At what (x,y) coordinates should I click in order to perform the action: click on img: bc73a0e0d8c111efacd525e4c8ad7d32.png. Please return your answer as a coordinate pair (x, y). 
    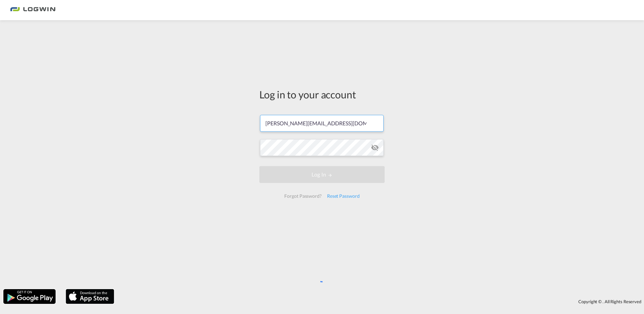
    Looking at the image, I should click on (33, 10).